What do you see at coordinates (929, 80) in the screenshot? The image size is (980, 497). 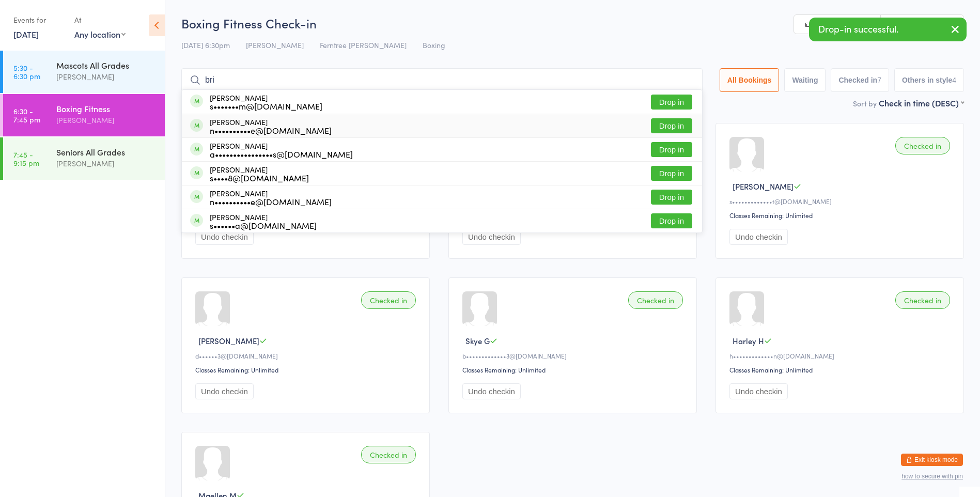 I see `button: Others in style4` at bounding box center [929, 80].